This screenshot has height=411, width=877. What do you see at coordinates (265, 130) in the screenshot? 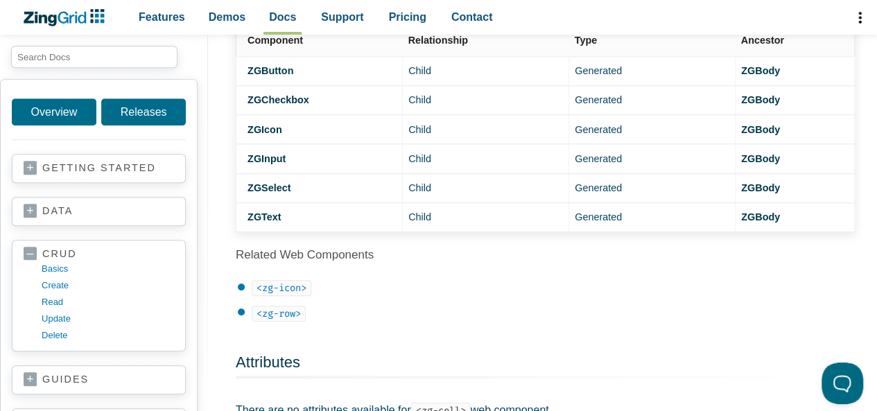
I see `a: ZGIcon` at bounding box center [265, 130].